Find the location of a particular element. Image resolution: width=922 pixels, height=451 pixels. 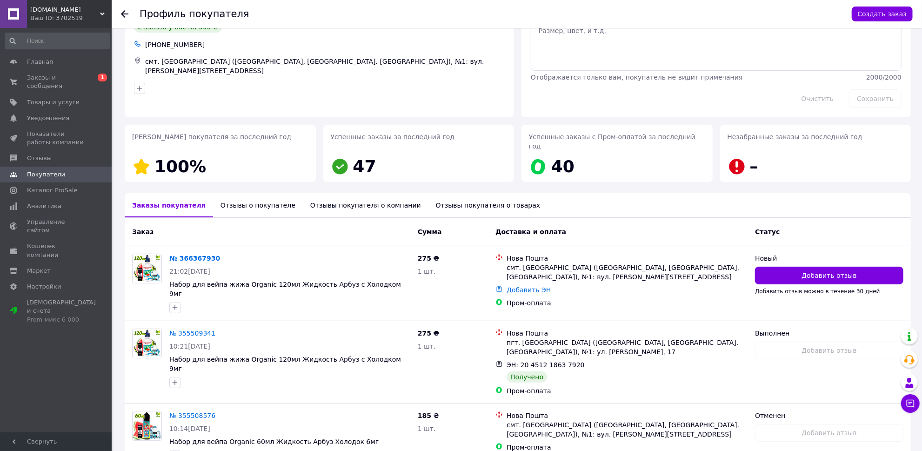

a: № 366367930 is located at coordinates (194, 258).